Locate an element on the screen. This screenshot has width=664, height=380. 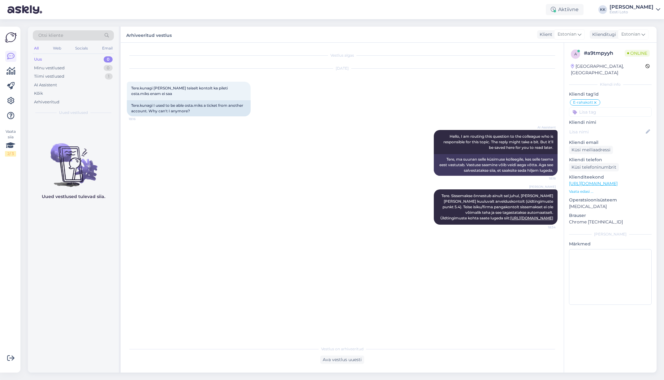
div: Tiimi vestlused is located at coordinates (49, 76).